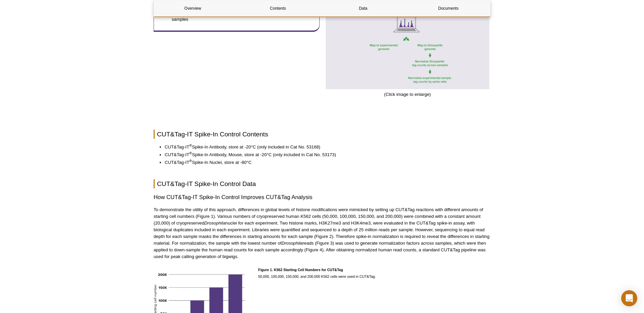 The height and width of the screenshot is (313, 644). Describe the element at coordinates (322, 184) in the screenshot. I see `h2: CUT&Tag-IT Spike-In Control Data` at that location.